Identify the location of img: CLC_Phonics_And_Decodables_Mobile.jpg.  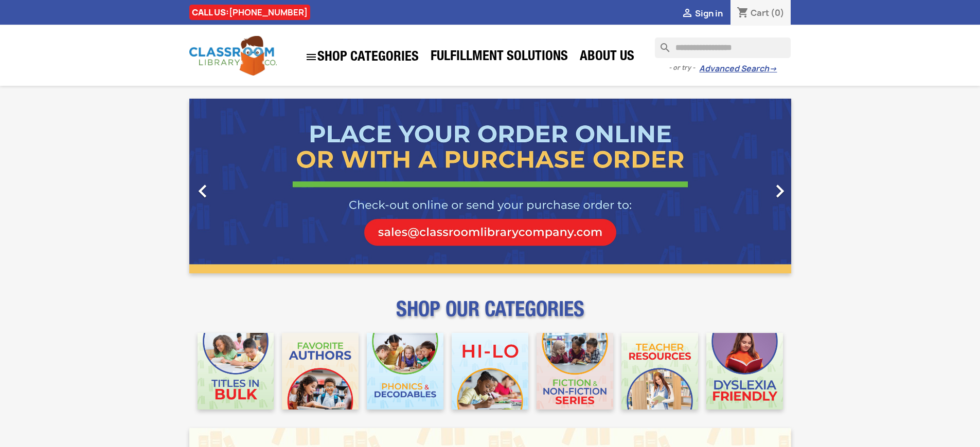
(405, 371).